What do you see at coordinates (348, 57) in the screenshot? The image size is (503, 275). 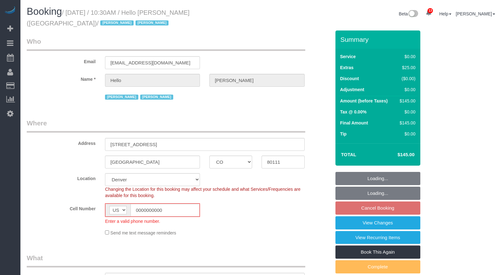 I see `label: Service` at bounding box center [348, 57].